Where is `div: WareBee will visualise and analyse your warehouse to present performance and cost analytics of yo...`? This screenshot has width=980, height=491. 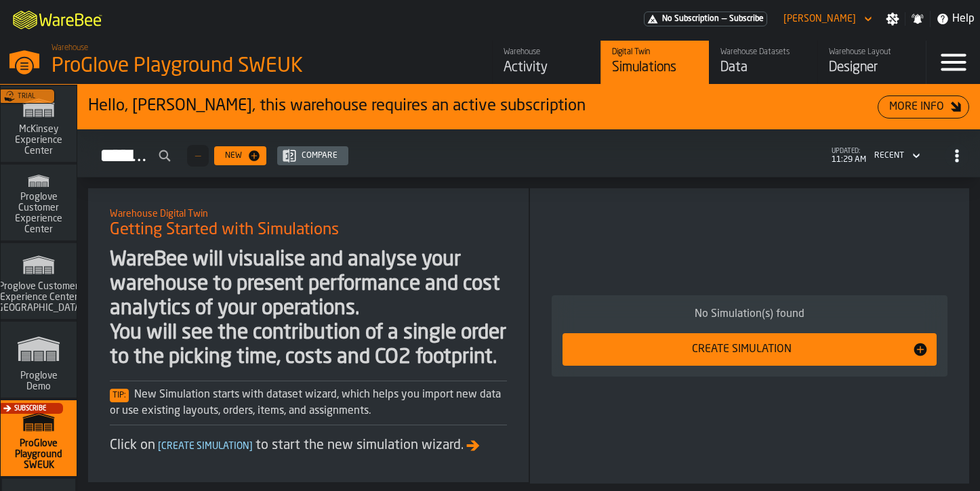
div: WareBee will visualise and analyse your warehouse to present performance and cost analytics of yo... is located at coordinates (308, 309).